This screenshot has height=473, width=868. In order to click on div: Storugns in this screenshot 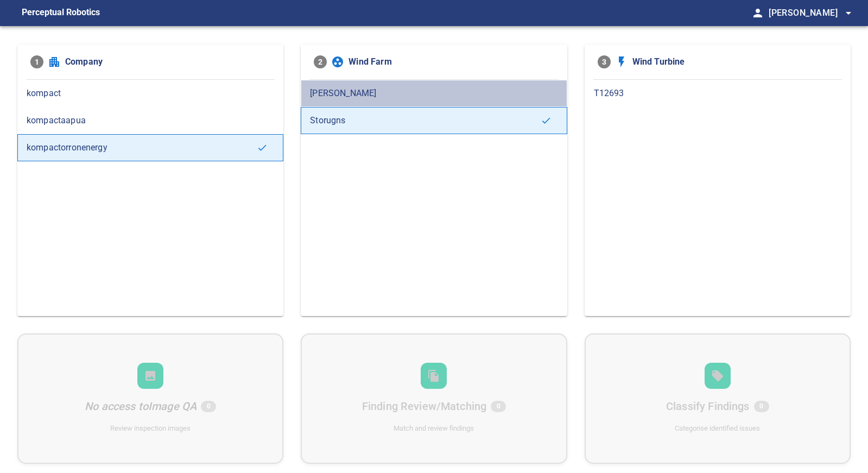, I will do `click(434, 120)`.